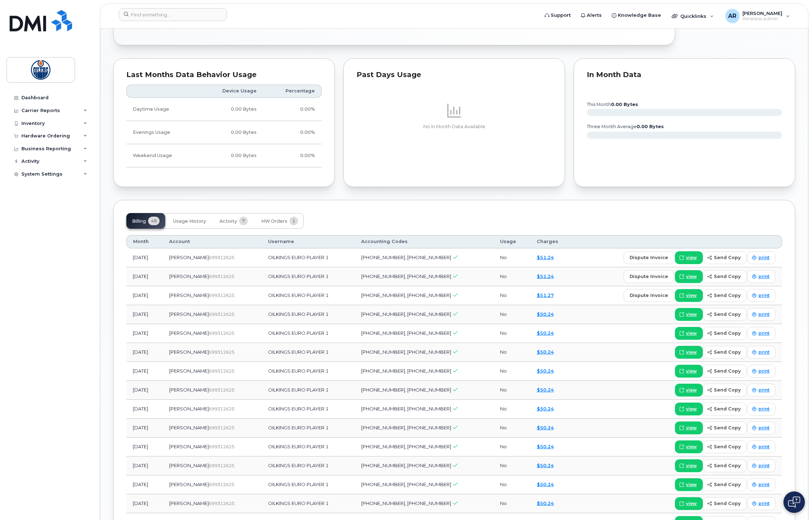 The height and width of the screenshot is (520, 812). What do you see at coordinates (649, 257) in the screenshot?
I see `span: dispute invoice` at bounding box center [649, 257].